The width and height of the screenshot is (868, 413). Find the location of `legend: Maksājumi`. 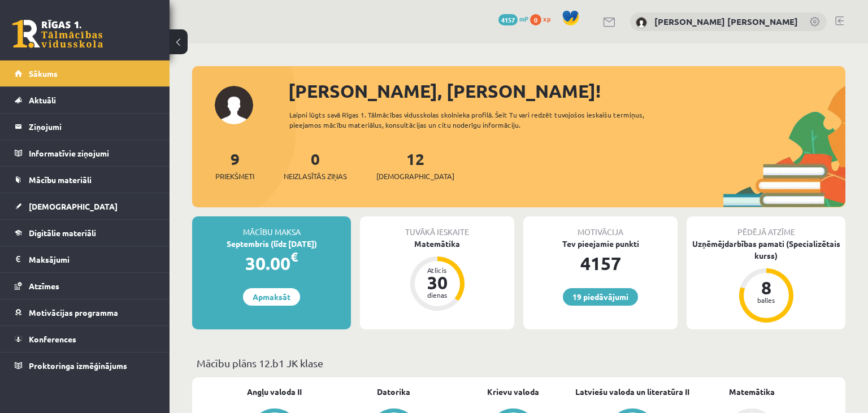

legend: Maksājumi is located at coordinates (92, 259).